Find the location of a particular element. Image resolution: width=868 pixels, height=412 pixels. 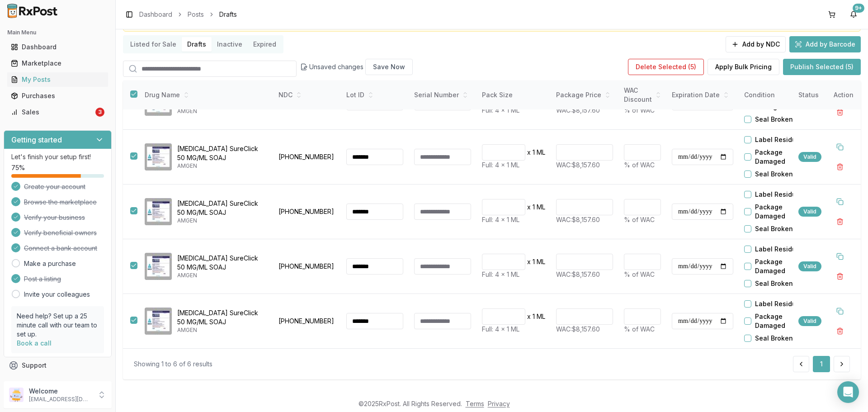

div: Open Intercom Messenger is located at coordinates (848, 392).